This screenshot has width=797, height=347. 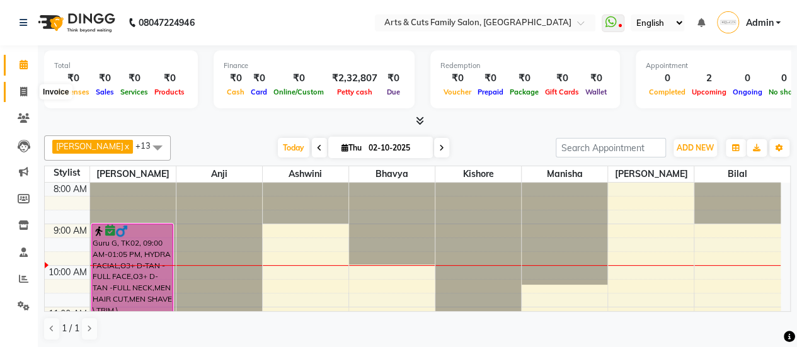 What do you see at coordinates (134, 92) in the screenshot?
I see `span: Services` at bounding box center [134, 92].